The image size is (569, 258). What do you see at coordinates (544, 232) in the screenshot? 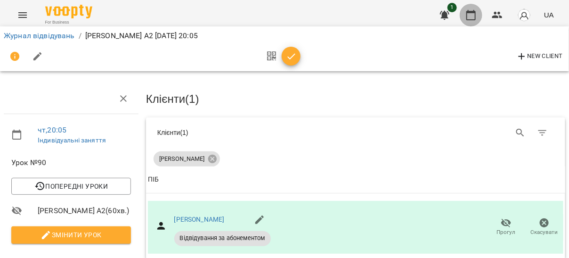
I see `span: Скасувати` at bounding box center [544, 232].